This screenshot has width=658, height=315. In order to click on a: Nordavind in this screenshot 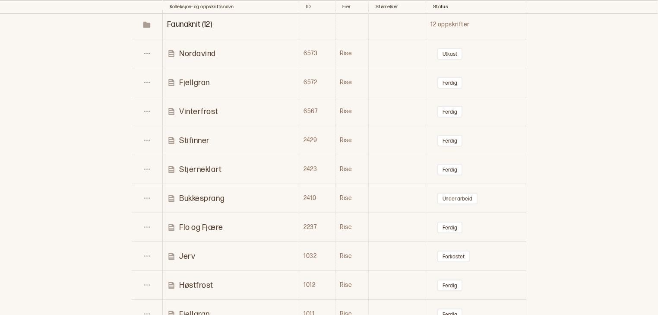, I will do `click(233, 54)`.